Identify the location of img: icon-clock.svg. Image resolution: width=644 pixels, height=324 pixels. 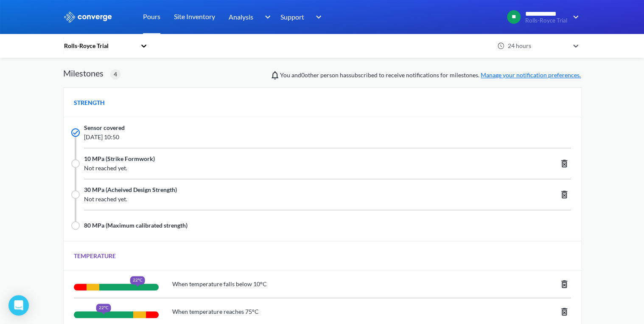
(501, 46).